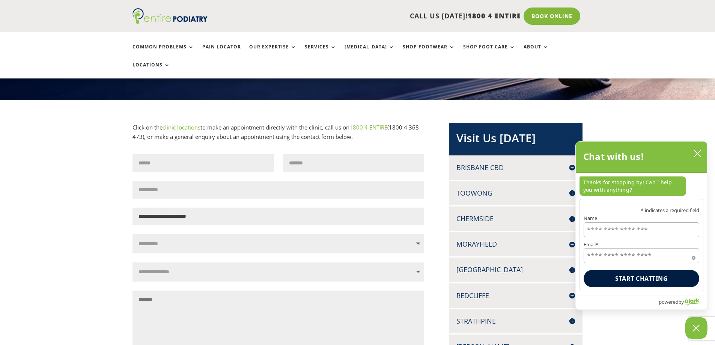 This screenshot has height=345, width=715. I want to click on p: Click on the to make an appointment directly with the clinic, call us on (1800 4 368 473), or mak..., so click(278, 132).